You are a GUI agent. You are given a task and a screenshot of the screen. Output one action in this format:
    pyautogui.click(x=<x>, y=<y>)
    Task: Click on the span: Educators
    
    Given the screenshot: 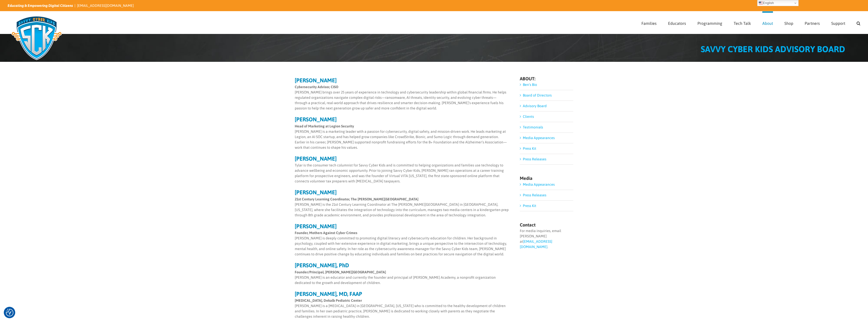 What is the action you would take?
    pyautogui.click(x=677, y=24)
    